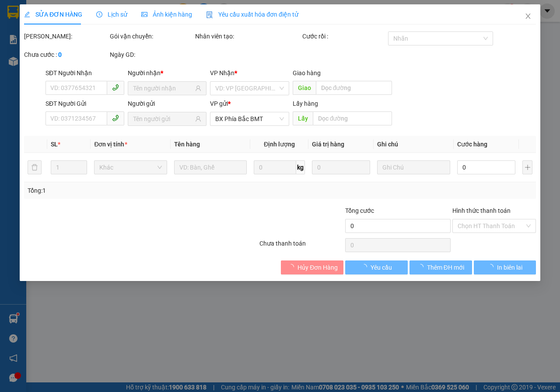  What do you see at coordinates (376, 267) in the screenshot?
I see `button: Yêu cầu` at bounding box center [376, 267].